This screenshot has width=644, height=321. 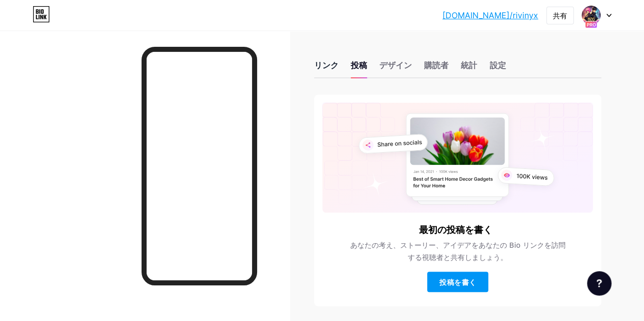 I want to click on font: リンク, so click(x=327, y=65).